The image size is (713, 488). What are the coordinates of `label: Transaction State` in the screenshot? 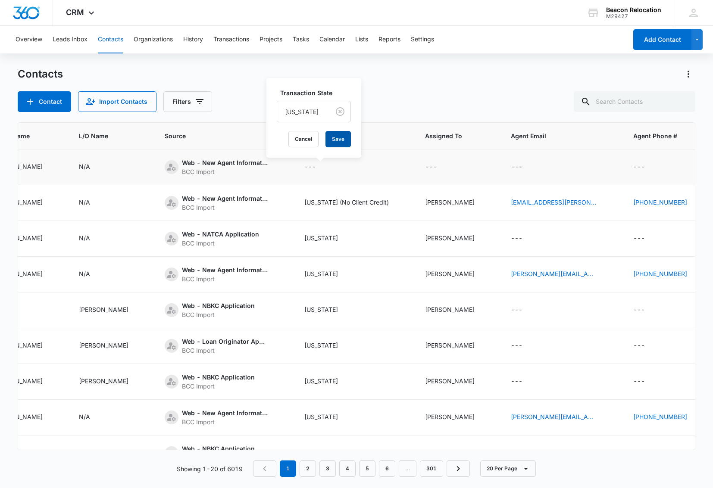 It's located at (317, 93).